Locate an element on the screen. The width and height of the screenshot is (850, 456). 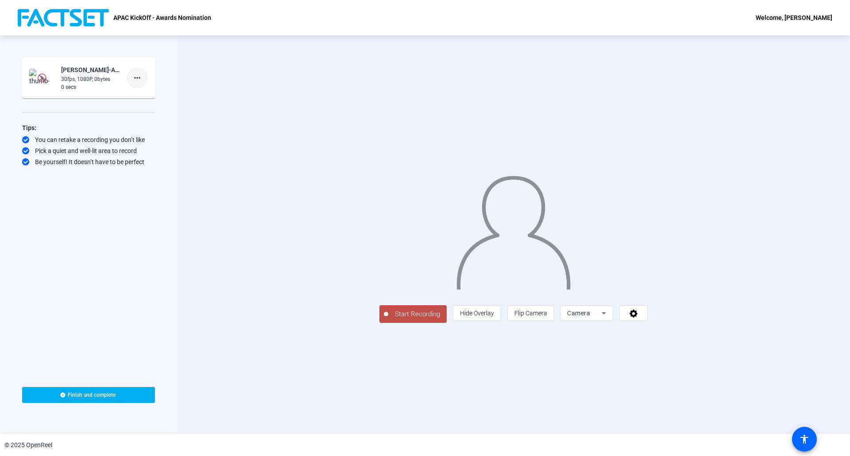
img: thumb-nail is located at coordinates (42, 78).